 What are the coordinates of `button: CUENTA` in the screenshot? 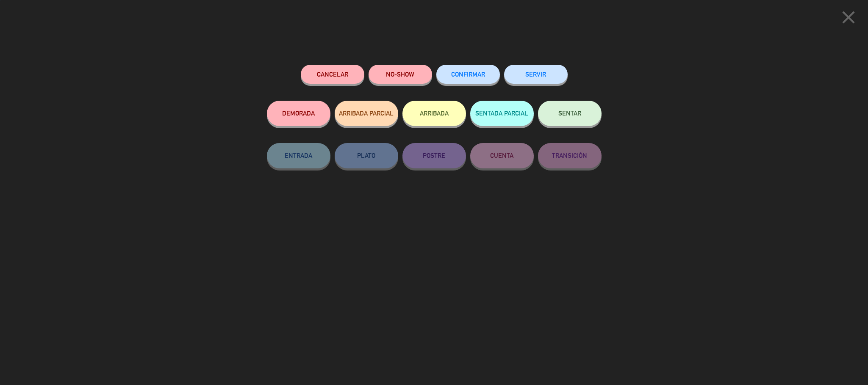 It's located at (501, 156).